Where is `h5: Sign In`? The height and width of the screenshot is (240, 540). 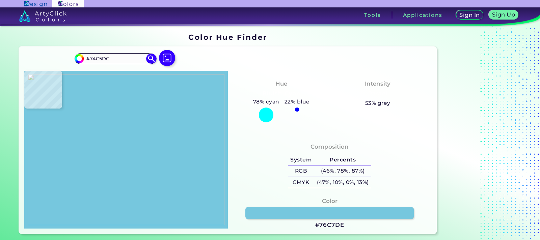 h5: Sign In is located at coordinates (469, 15).